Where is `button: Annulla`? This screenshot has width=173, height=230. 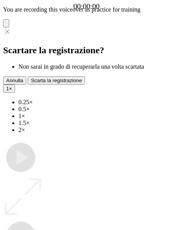
button: Annulla is located at coordinates (15, 80).